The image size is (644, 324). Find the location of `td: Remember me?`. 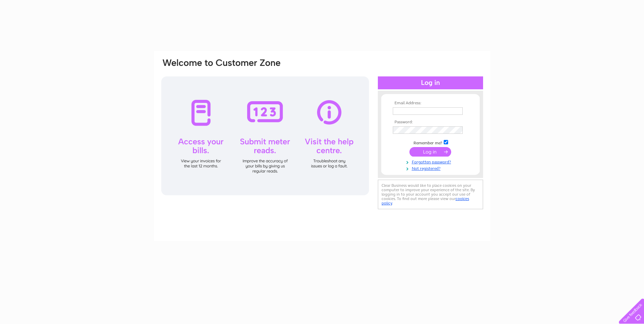

td: Remember me? is located at coordinates (431, 142).